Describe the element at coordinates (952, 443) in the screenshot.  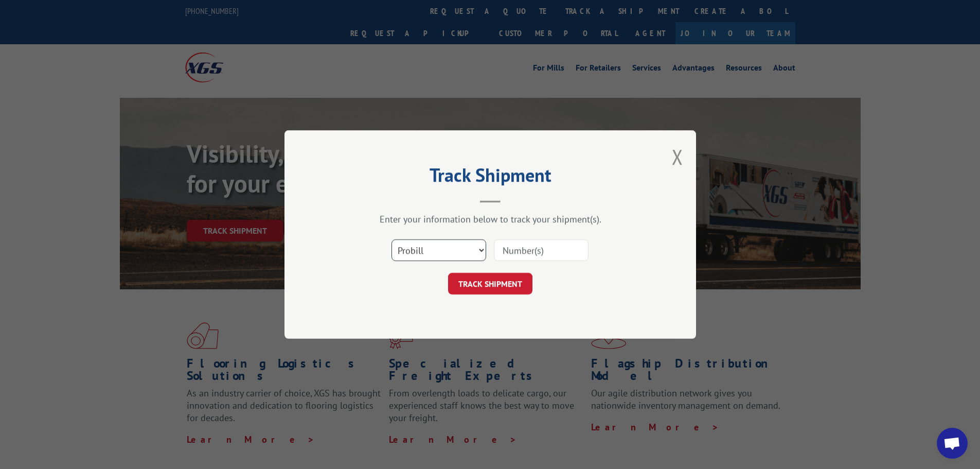
I see `div: Open chat` at that location.